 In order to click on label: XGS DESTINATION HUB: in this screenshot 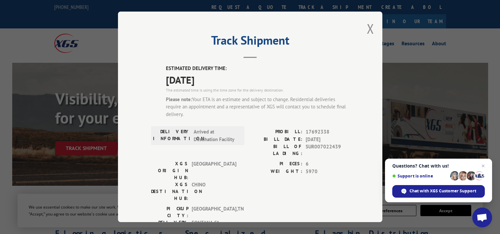, I will do `click(170, 192)`.